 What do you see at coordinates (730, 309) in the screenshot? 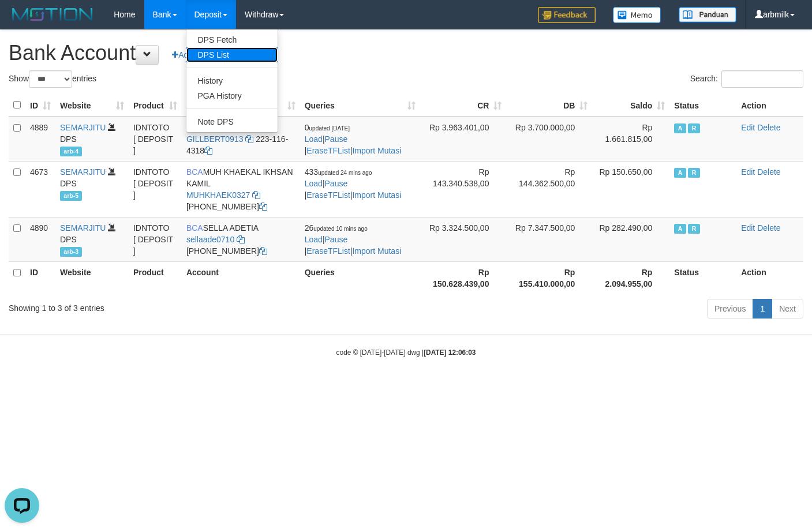
I see `a: Previous` at bounding box center [730, 309].